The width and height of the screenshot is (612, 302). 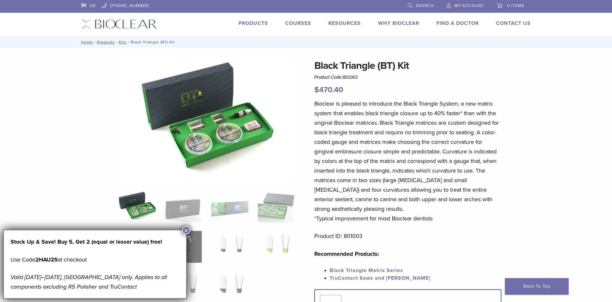 I want to click on a: Resources, so click(x=344, y=23).